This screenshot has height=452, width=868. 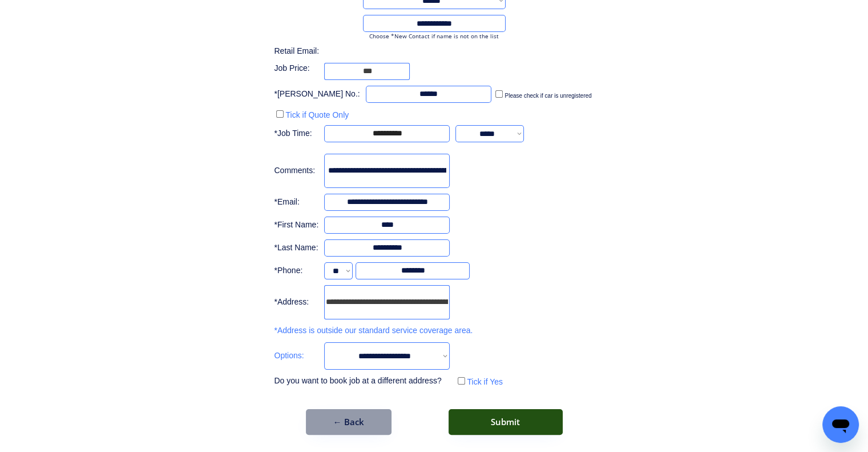 I want to click on div: *Email:, so click(x=296, y=202).